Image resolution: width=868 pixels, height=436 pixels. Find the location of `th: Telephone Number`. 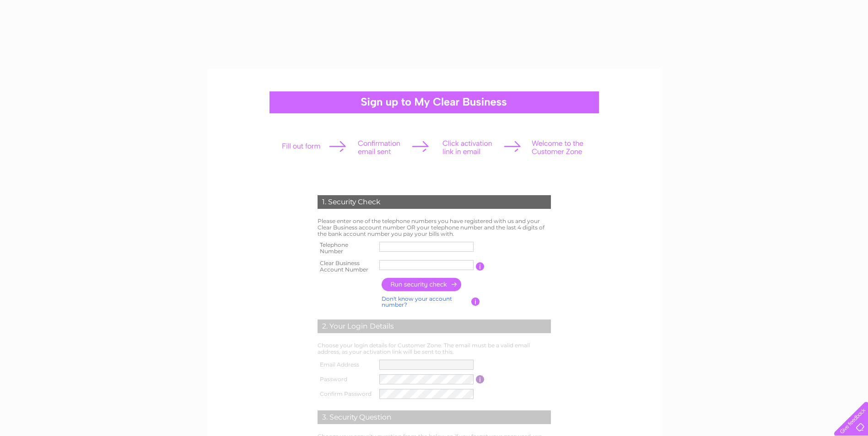

th: Telephone Number is located at coordinates (347, 248).